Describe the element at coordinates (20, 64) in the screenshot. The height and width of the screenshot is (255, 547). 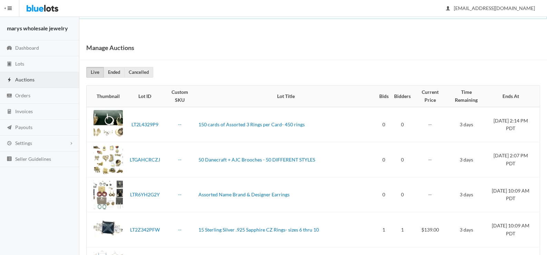
I see `span: Lots` at that location.